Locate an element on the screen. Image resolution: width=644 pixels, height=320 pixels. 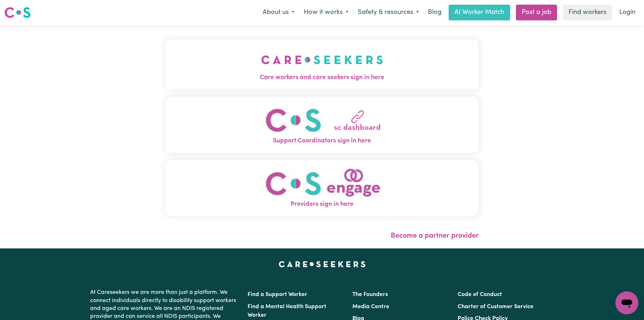
img: Careseekers logo is located at coordinates (17, 12).